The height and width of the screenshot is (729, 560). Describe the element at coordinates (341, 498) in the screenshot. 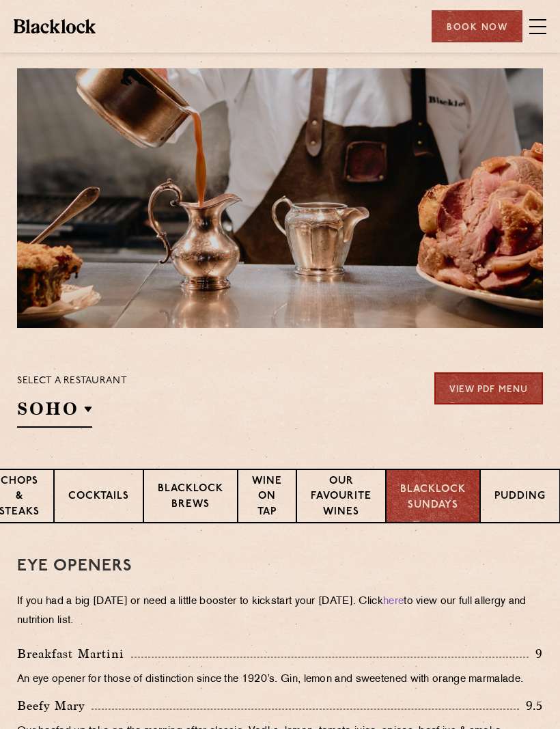

I see `p: Our favourite wines` at that location.